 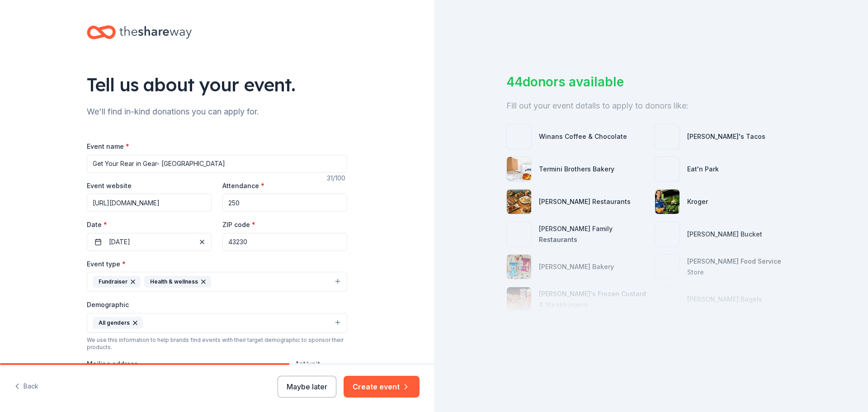 What do you see at coordinates (337, 178) in the screenshot?
I see `div: 31 /100` at bounding box center [337, 178].